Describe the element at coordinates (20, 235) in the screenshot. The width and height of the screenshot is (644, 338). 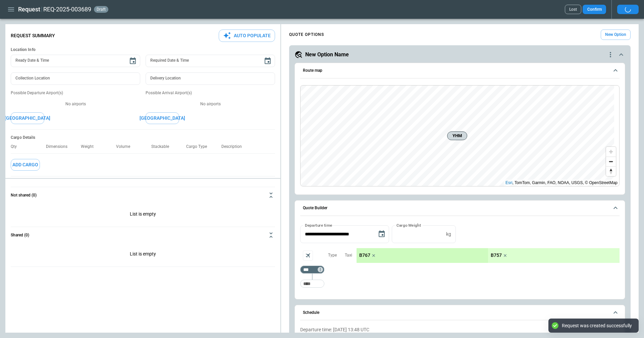
I see `h6: Shared (0)` at that location.